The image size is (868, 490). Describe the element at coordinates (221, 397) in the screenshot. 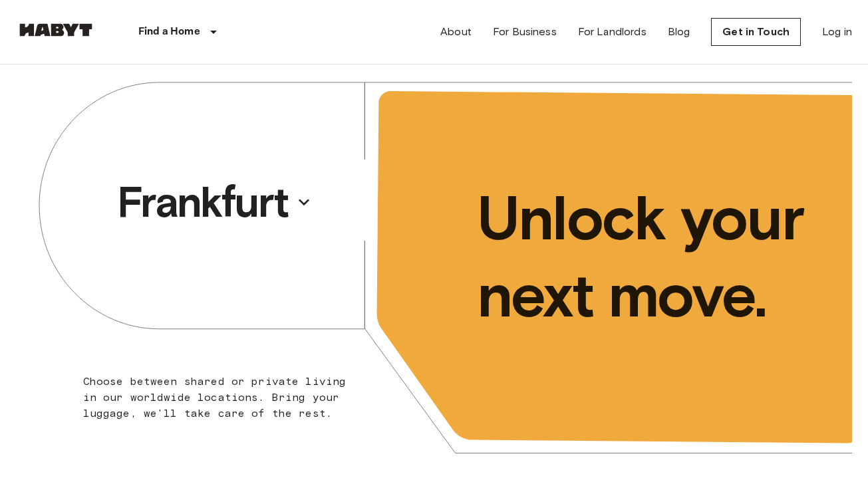

I see `p: Choose between shared or private living in our worldwide locations. Bring your luggage, we'll tak...` at that location.